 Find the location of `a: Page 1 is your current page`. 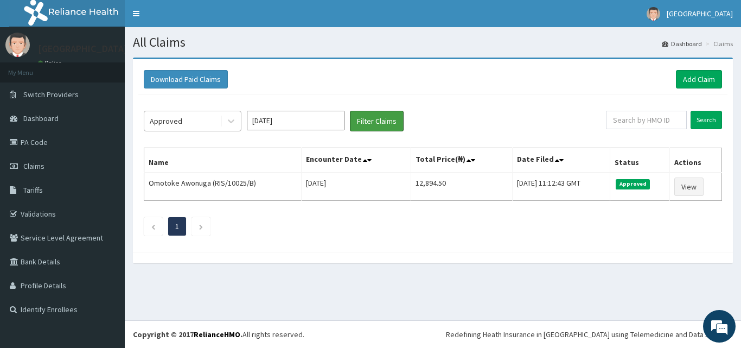

a: Page 1 is your current page is located at coordinates (177, 226).